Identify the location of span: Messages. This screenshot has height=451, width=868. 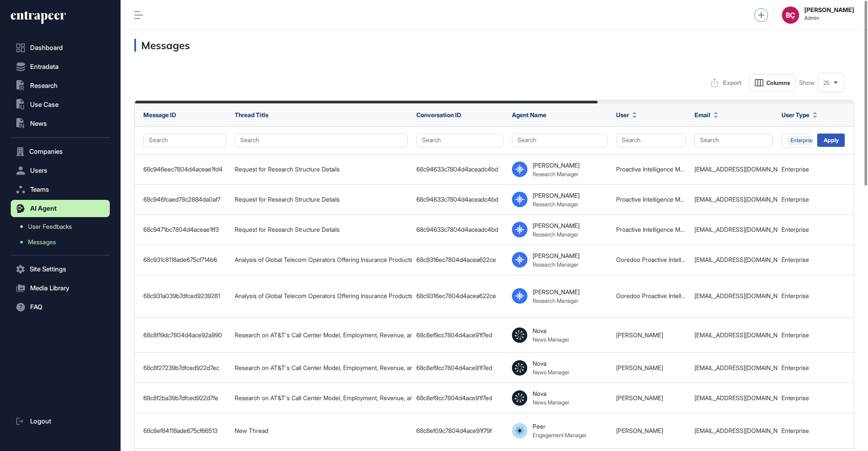
(42, 242).